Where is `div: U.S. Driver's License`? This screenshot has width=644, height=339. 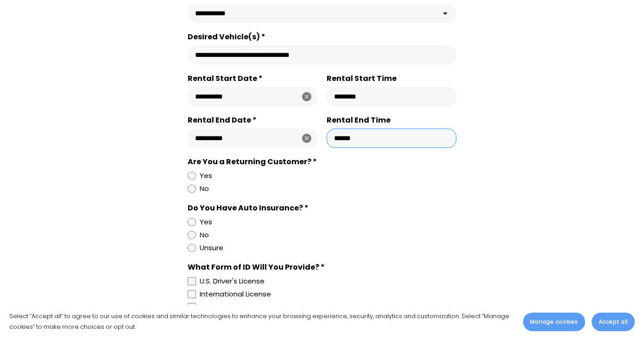 div: U.S. Driver's License is located at coordinates (232, 282).